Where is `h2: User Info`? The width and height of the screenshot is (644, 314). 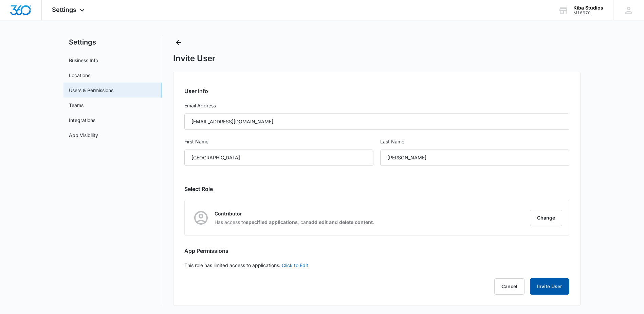
h2: User Info is located at coordinates (377, 91).